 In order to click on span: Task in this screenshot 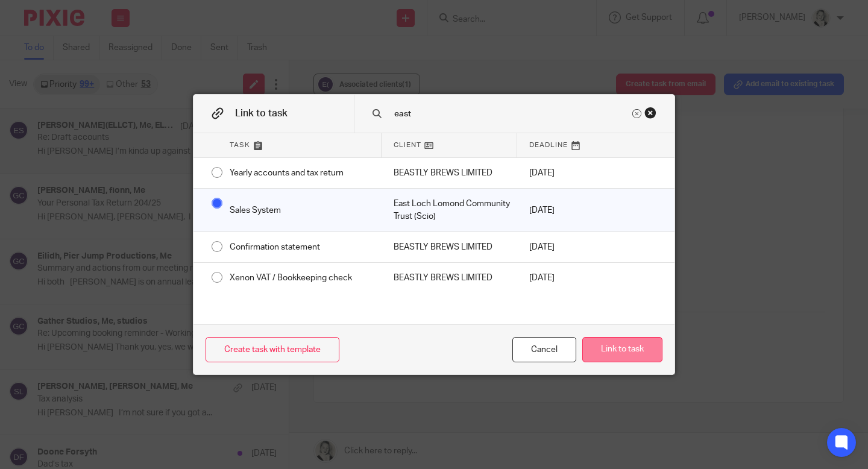, I will do `click(240, 145)`.